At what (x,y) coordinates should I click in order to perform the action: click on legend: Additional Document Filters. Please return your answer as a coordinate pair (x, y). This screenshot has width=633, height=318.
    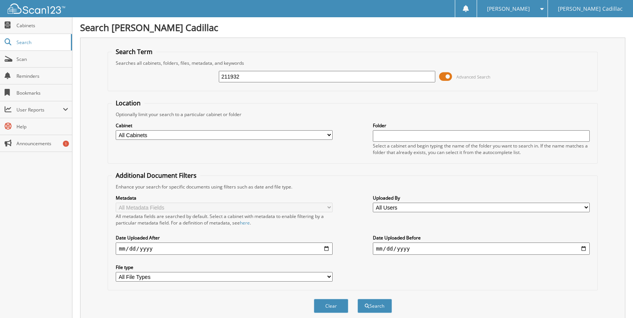
    Looking at the image, I should click on (156, 175).